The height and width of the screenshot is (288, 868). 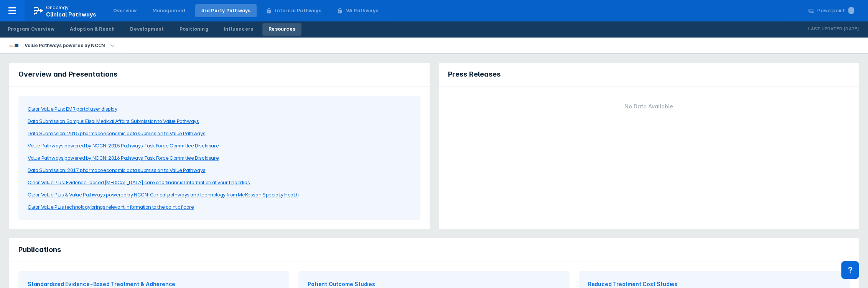 I want to click on a: Clear Value Plus & Value Pathways powered by NCCN: Clinical pathways and technology from McKesson..., so click(x=219, y=195).